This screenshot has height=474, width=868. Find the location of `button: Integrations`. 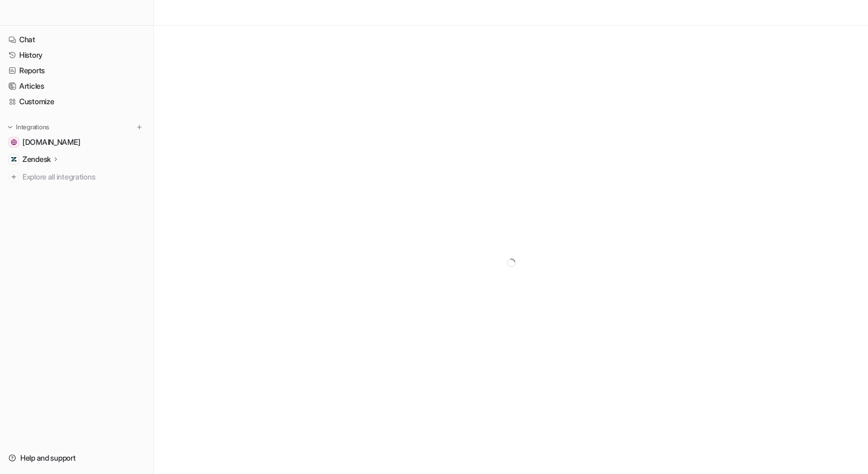

button: Integrations is located at coordinates (28, 127).